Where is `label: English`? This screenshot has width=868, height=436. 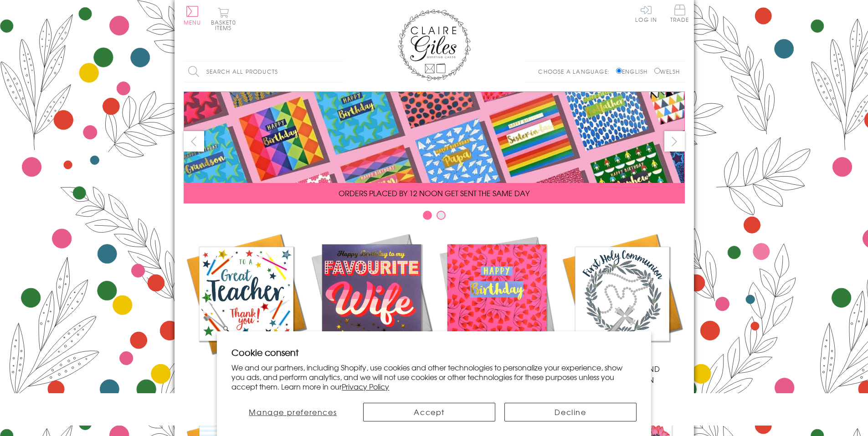 label: English is located at coordinates (634, 71).